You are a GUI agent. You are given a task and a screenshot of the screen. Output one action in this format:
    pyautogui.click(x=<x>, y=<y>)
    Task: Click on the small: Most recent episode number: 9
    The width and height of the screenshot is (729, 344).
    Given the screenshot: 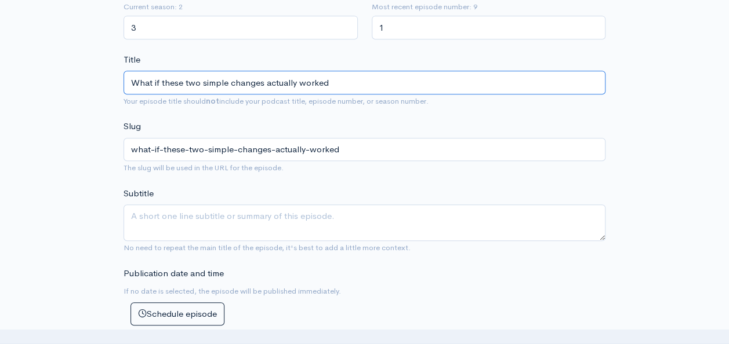 What is the action you would take?
    pyautogui.click(x=489, y=7)
    